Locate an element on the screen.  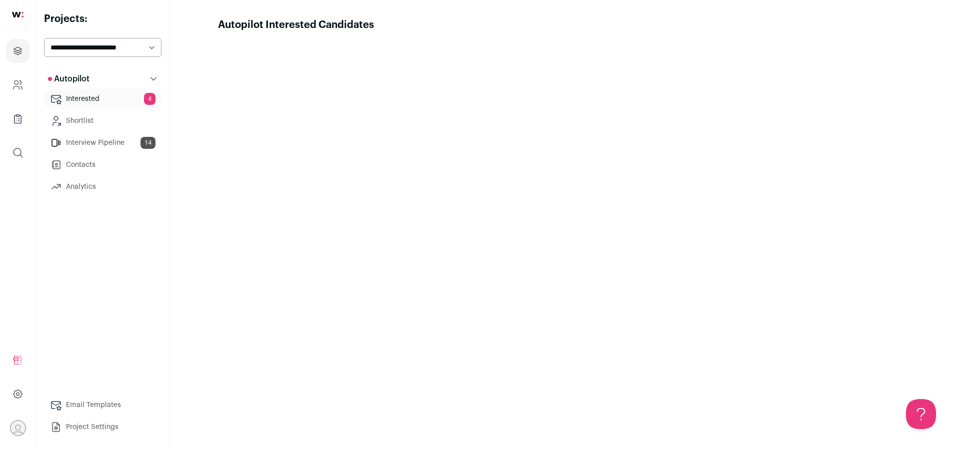
a: Interview Pipeline14 is located at coordinates (102, 143).